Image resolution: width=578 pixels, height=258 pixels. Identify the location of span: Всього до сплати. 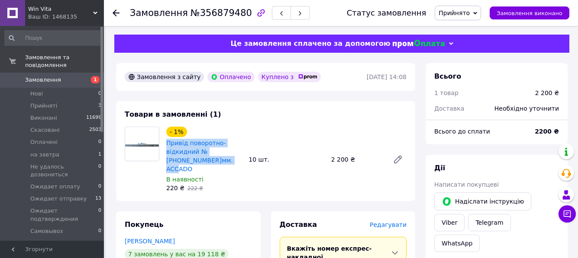
(462, 132).